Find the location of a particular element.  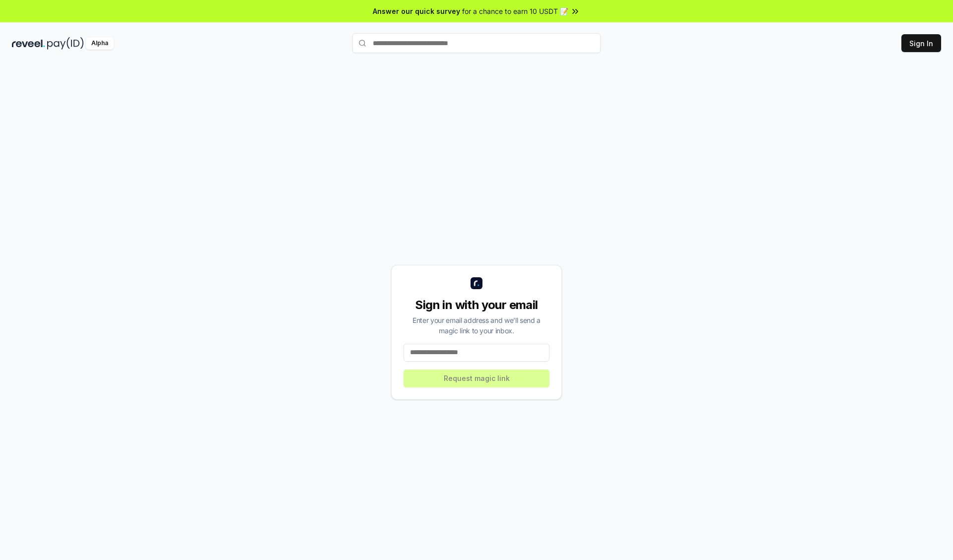

span: for a chance to earn 10 USDT 📝 is located at coordinates (515, 11).